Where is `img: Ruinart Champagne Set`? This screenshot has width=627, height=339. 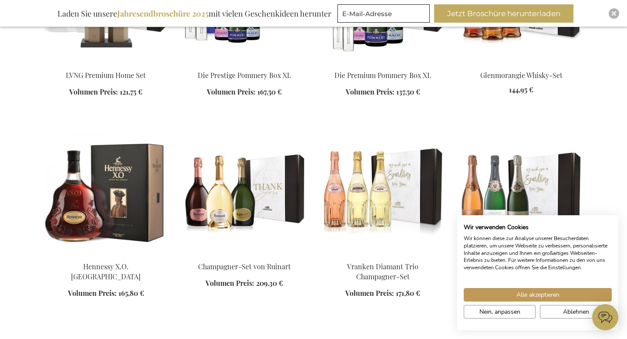
img: Ruinart Champagne Set is located at coordinates (244, 193).